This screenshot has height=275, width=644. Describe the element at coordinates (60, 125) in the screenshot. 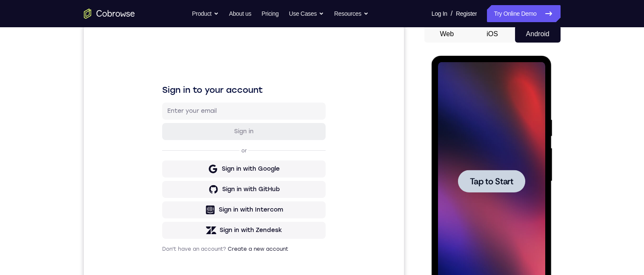

I see `button: Tap to Start` at that location.